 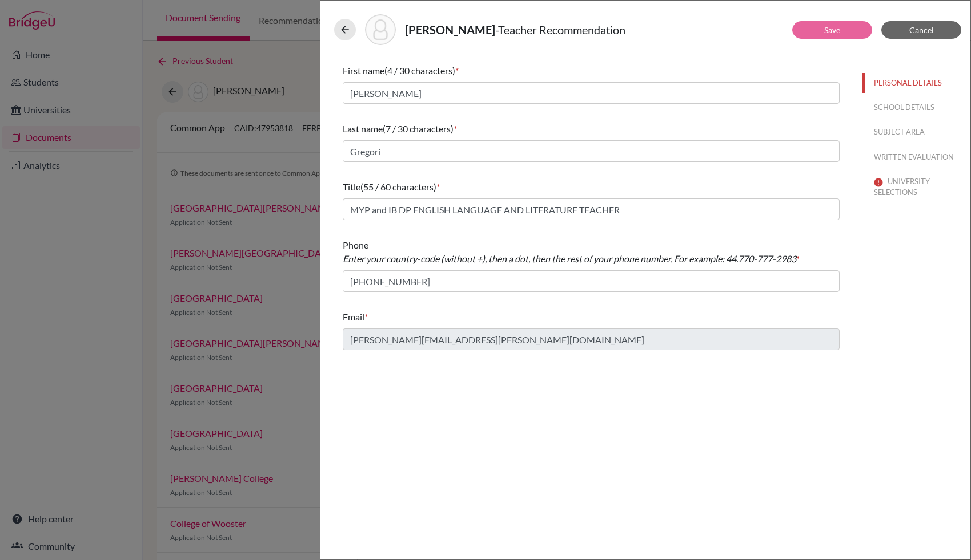 I want to click on span: Phone, so click(x=570, y=252).